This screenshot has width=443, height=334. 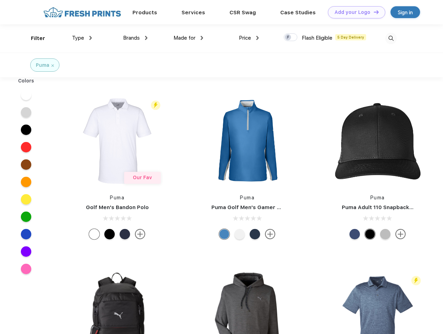 I want to click on div: Add your Logo, so click(x=353, y=12).